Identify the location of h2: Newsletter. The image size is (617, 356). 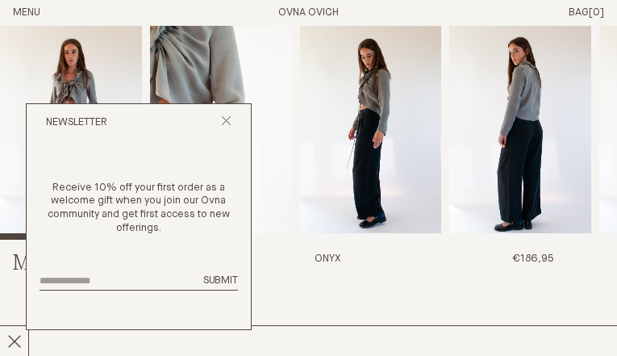
(77, 123).